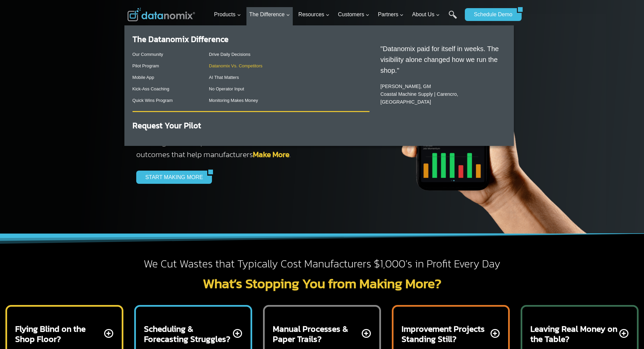  Describe the element at coordinates (491, 14) in the screenshot. I see `a: Schedule Demo` at that location.